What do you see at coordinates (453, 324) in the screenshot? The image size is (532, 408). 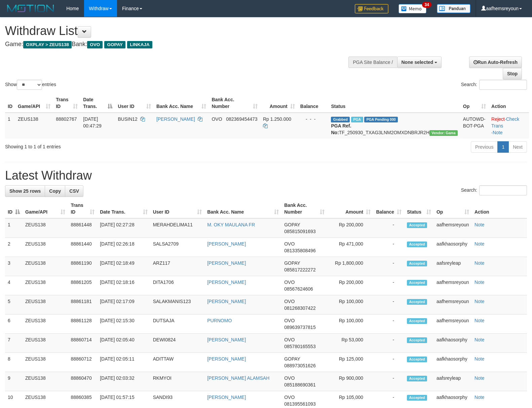 I see `td: aafhemsreyoun` at bounding box center [453, 324].